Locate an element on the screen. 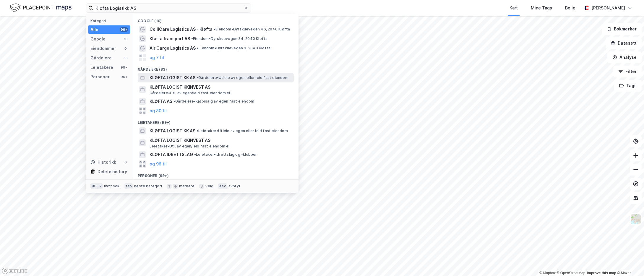 This screenshot has height=276, width=644. span: KLØFTA IDRETTSLAG is located at coordinates (171, 155).